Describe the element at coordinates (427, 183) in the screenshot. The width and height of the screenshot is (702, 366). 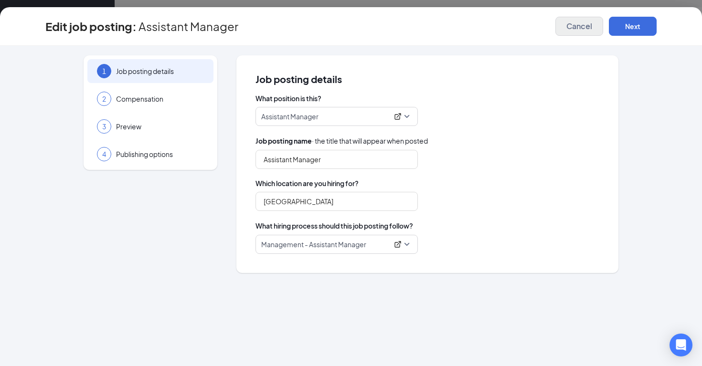
I see `span: Which location are you hiring for?` at that location.